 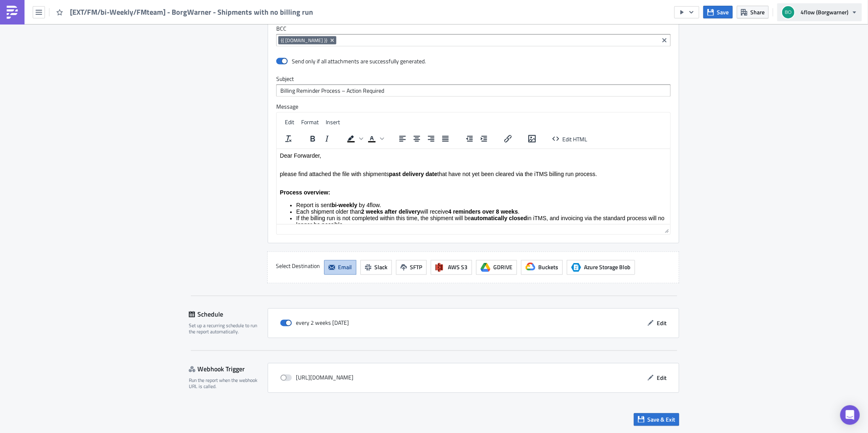 I want to click on span: Slack, so click(x=381, y=267).